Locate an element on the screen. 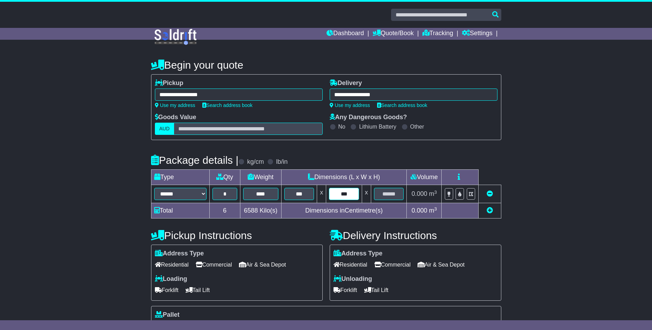 Image resolution: width=652 pixels, height=330 pixels. span: 6588 is located at coordinates (251, 211).